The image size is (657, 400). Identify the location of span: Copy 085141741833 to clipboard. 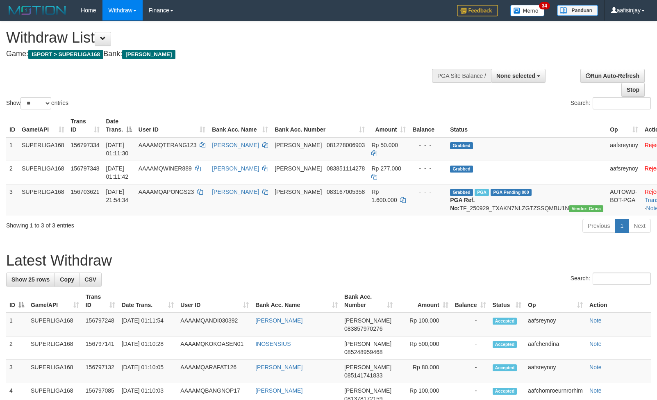
(363, 376).